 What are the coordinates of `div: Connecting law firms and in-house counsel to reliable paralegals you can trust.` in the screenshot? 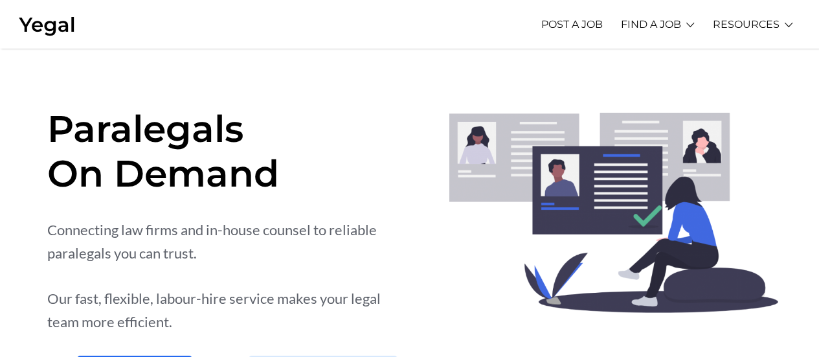 It's located at (229, 242).